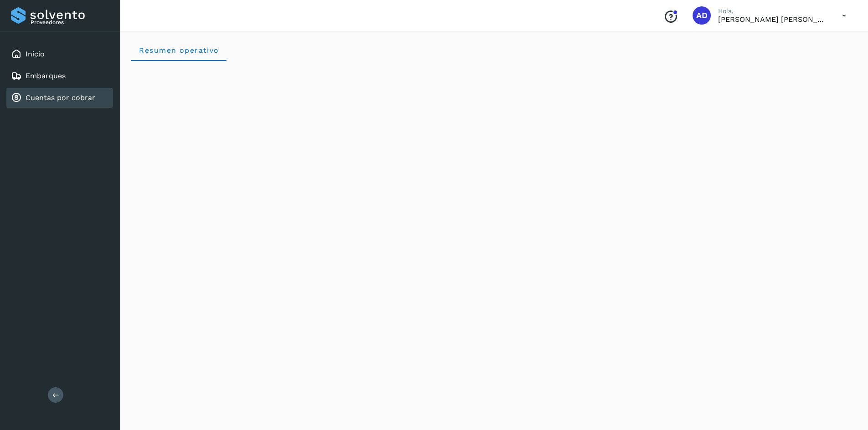 The width and height of the screenshot is (868, 430). What do you see at coordinates (70, 22) in the screenshot?
I see `p: Proveedores` at bounding box center [70, 22].